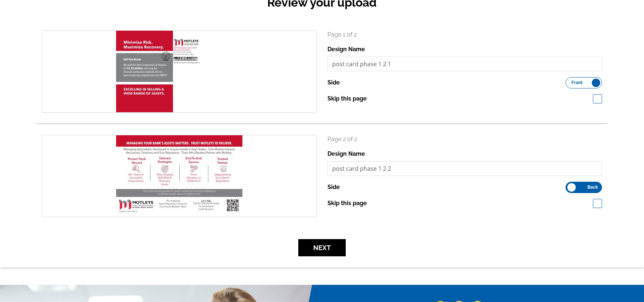 This screenshot has height=302, width=644. I want to click on p: Page 2 of 2, so click(465, 139).